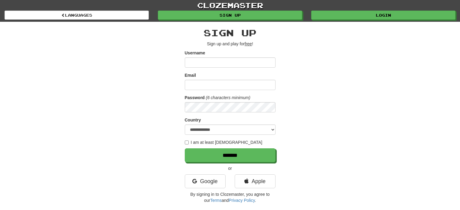 Image resolution: width=460 pixels, height=210 pixels. Describe the element at coordinates (195, 98) in the screenshot. I see `label: Password` at that location.